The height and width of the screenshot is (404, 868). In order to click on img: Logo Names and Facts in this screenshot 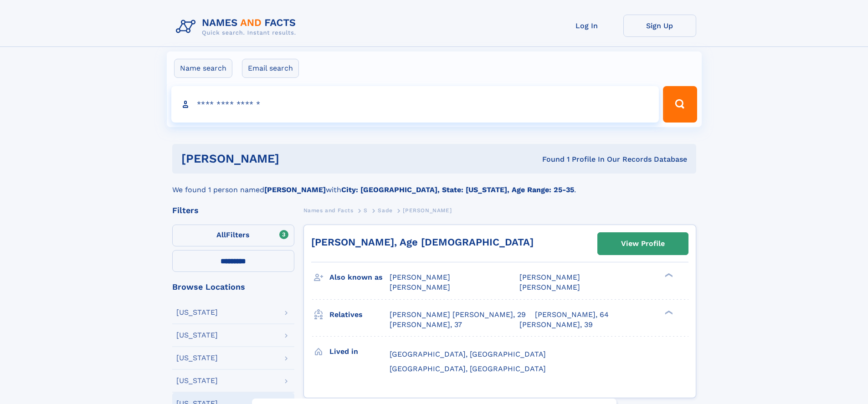, I will do `click(238, 27)`.